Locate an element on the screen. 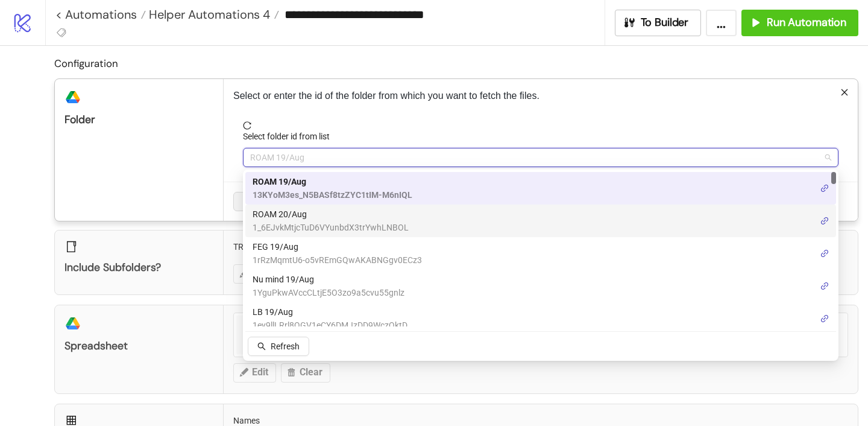  span: 1rRzMqmtU6-o5vREmGQwAKABNGgv0ECz3 is located at coordinates (337, 260).